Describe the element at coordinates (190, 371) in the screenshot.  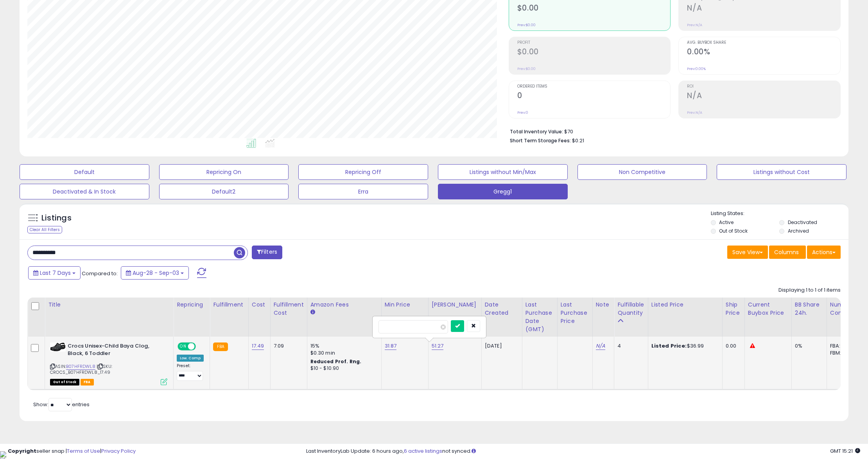
I see `div: Preset:` at that location.